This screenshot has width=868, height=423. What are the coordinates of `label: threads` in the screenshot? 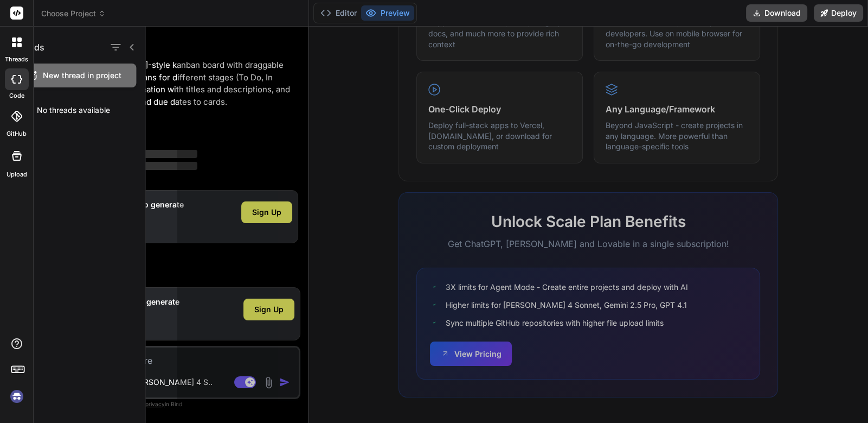 It's located at (16, 59).